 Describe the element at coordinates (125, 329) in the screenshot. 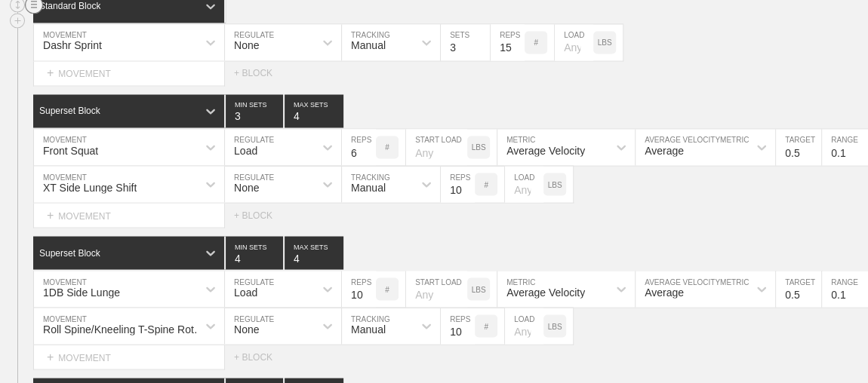

I see `div: Roll Spine/Kneeling T-Spine Rotation` at that location.